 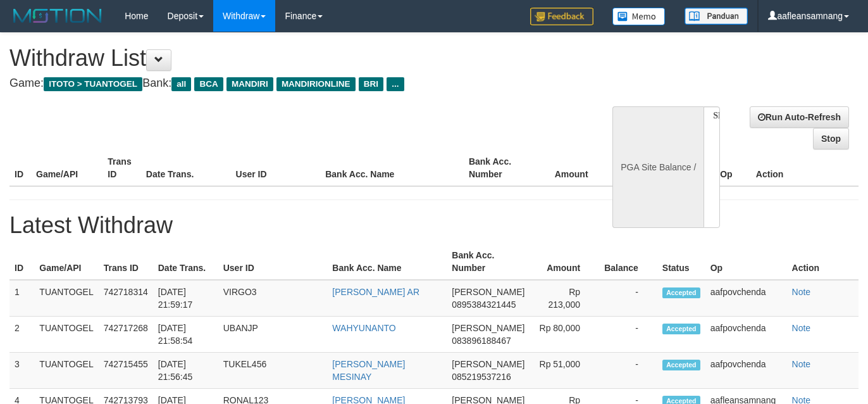 I want to click on span: ITOTO > TUANTOGEL, so click(x=93, y=84).